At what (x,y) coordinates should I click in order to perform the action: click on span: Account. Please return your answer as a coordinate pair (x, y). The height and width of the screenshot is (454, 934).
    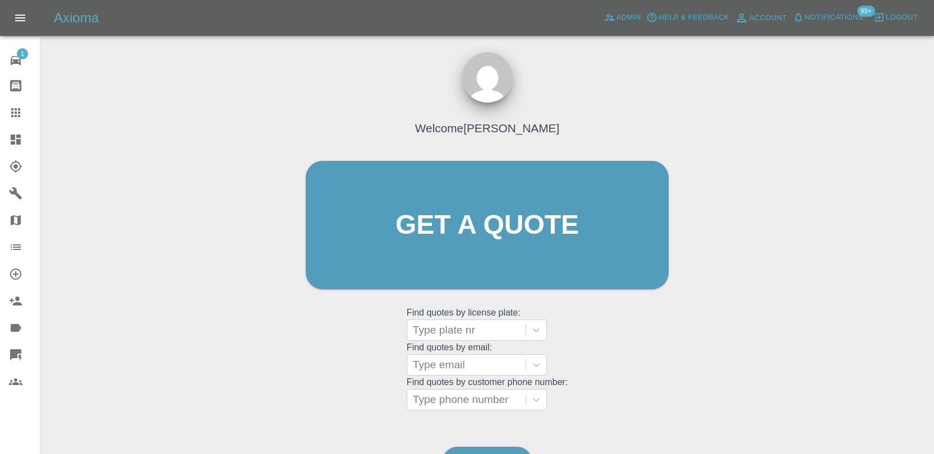
    Looking at the image, I should click on (768, 18).